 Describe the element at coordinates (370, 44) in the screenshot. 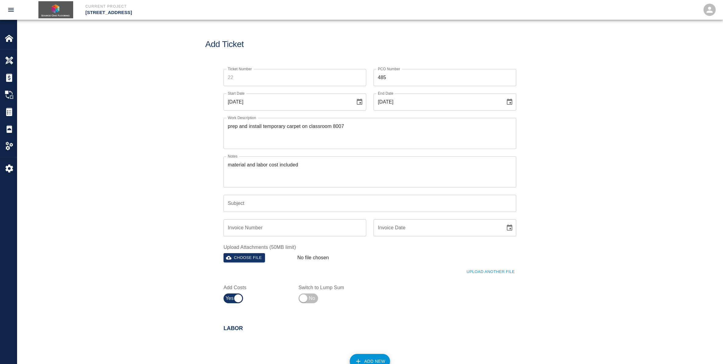

I see `h1: Add Ticket` at that location.